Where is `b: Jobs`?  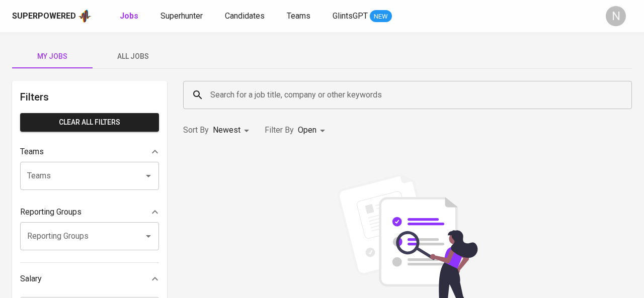 b: Jobs is located at coordinates (129, 16).